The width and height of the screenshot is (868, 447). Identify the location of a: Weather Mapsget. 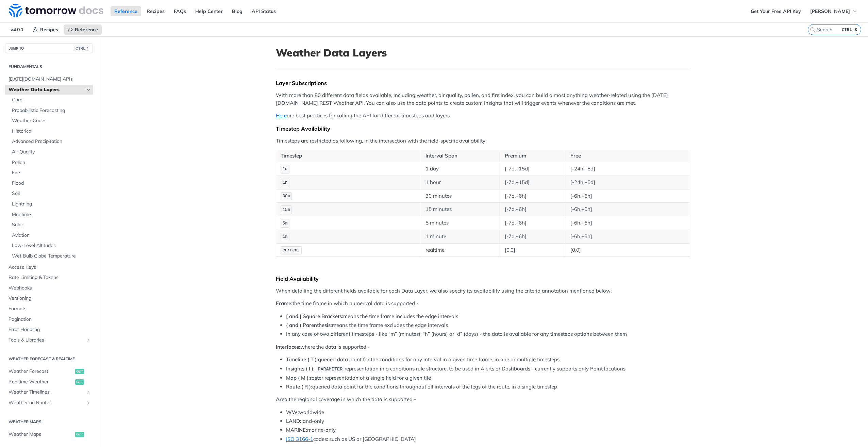
(49, 434).